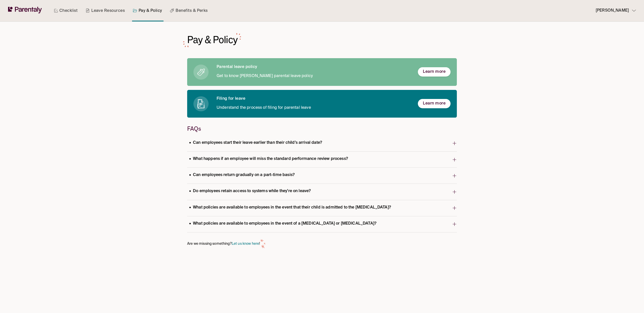 This screenshot has width=644, height=313. Describe the element at coordinates (250, 191) in the screenshot. I see `p: Do employees retain access to systems while they're on leave?` at that location.